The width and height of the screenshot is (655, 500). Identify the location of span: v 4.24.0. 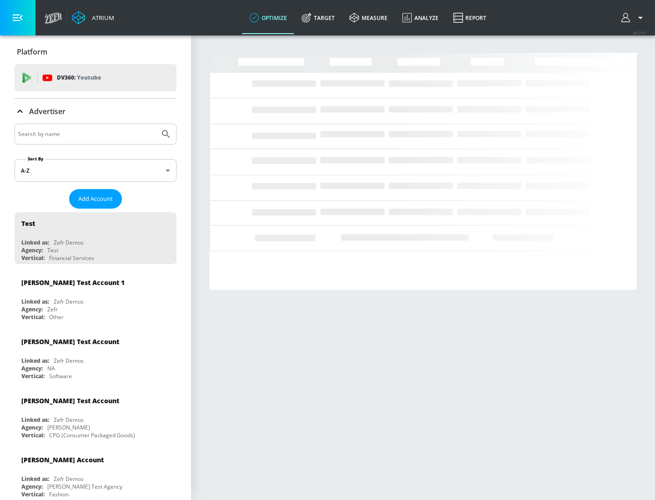
(639, 32).